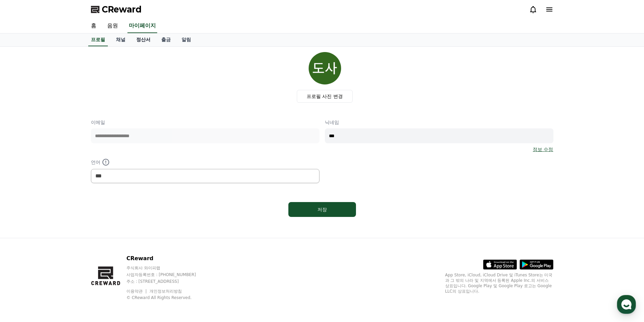 The width and height of the screenshot is (644, 322). I want to click on p: 이메일, so click(205, 122).